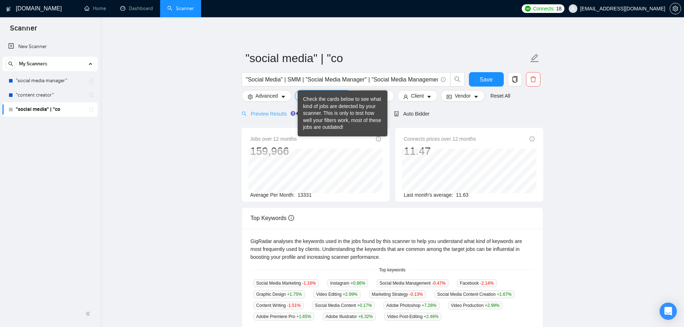 The width and height of the screenshot is (684, 327). What do you see at coordinates (439, 283) in the screenshot?
I see `span: -0.47 %` at bounding box center [439, 283].